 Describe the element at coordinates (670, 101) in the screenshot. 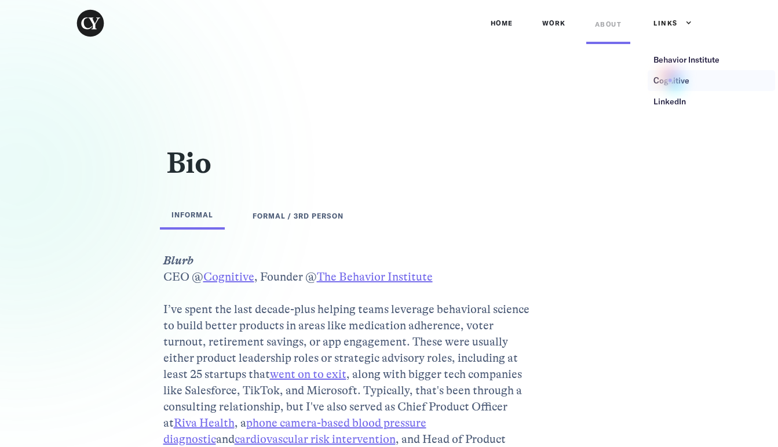

I see `div: LinkedIn` at that location.